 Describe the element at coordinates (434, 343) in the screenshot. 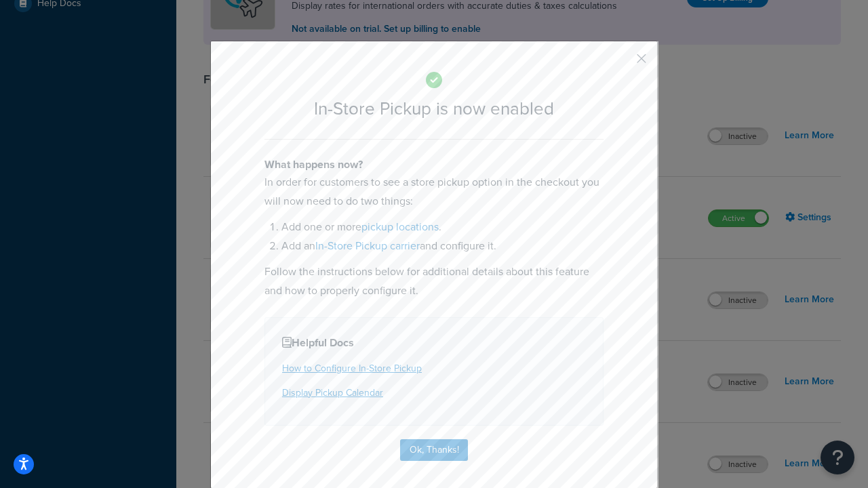

I see `h4: Helpful Docs` at that location.